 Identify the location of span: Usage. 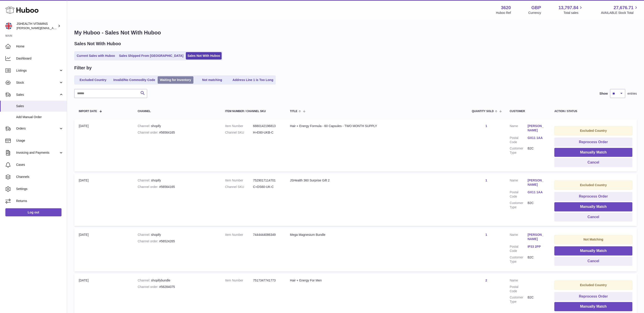
(40, 140).